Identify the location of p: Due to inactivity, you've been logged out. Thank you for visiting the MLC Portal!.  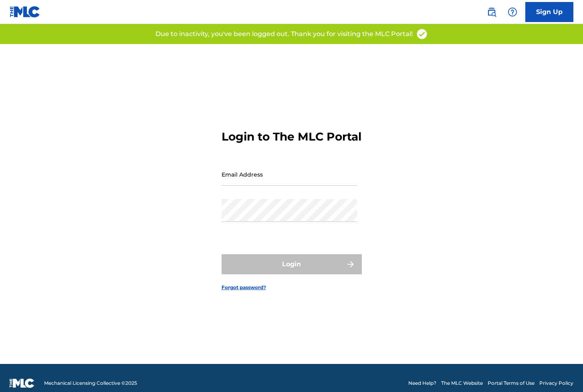
(284, 34).